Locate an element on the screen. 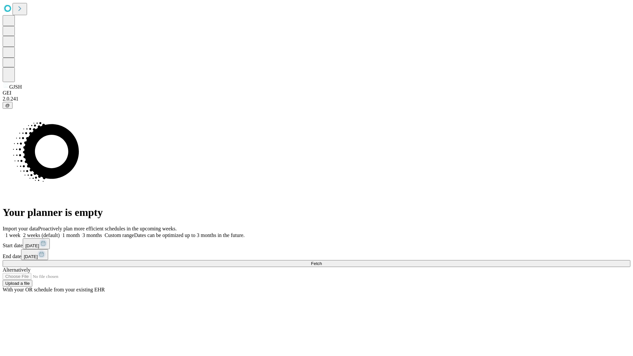 The width and height of the screenshot is (633, 356). span: 1 week is located at coordinates (13, 235).